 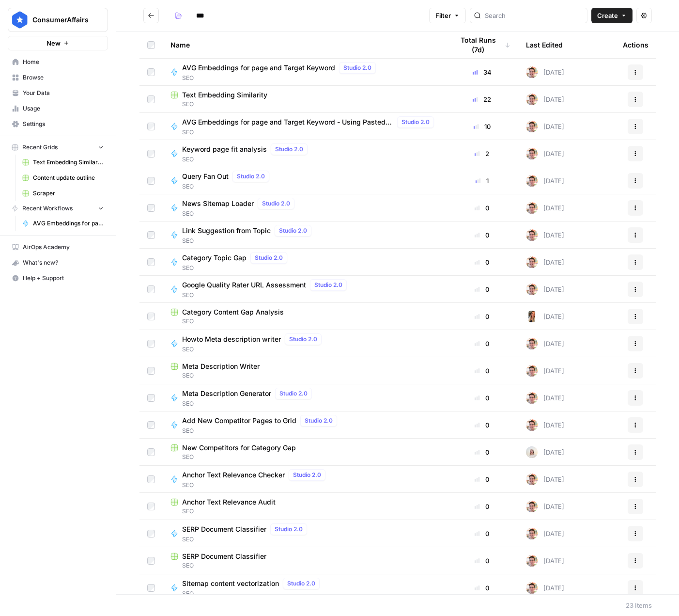 I want to click on a: AVG Embeddings for page and Target Keyword - Using Pasted page contentStudio 2.0SEO, so click(x=304, y=126).